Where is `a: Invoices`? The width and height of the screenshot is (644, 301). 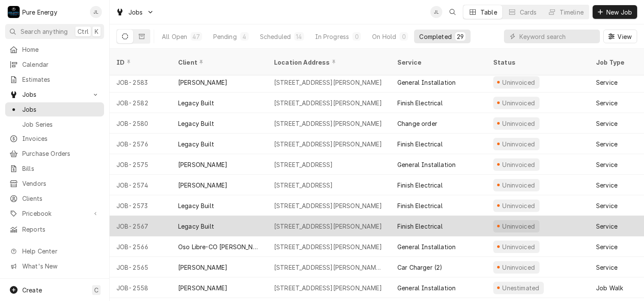 a: Invoices is located at coordinates (54, 139).